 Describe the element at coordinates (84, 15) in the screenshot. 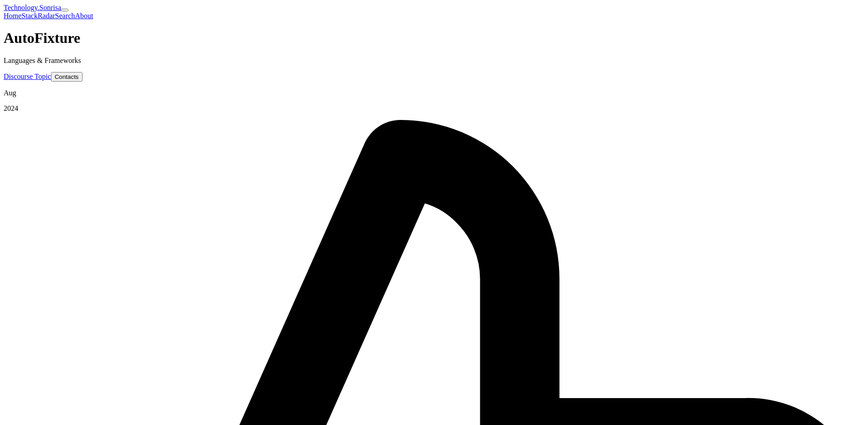

I see `a: About` at that location.